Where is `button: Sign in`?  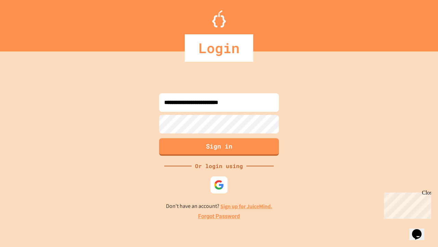 button: Sign in is located at coordinates (219, 147).